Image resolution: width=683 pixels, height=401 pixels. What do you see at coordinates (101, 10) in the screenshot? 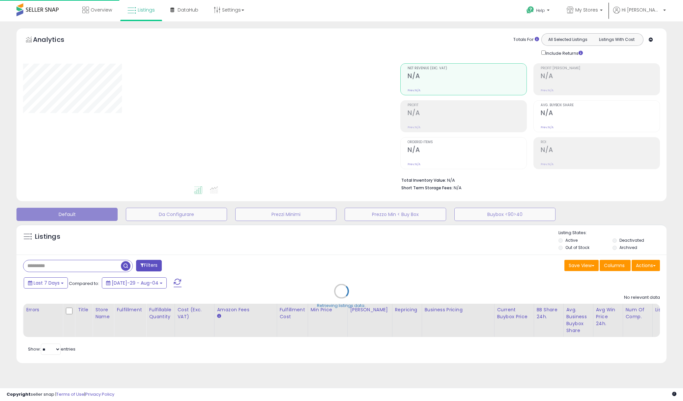
I see `span: Overview` at bounding box center [101, 10].